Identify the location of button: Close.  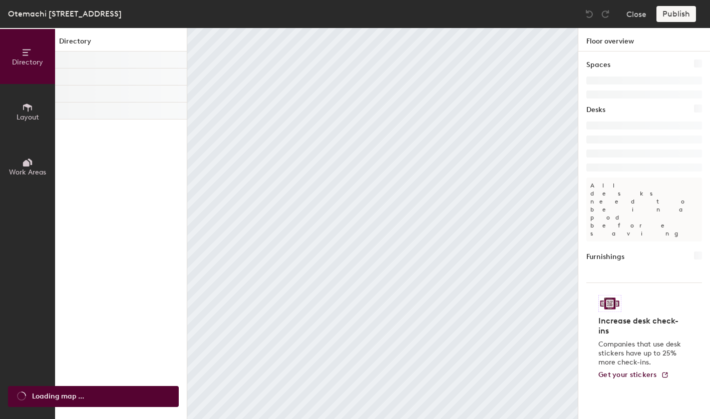
(636, 14).